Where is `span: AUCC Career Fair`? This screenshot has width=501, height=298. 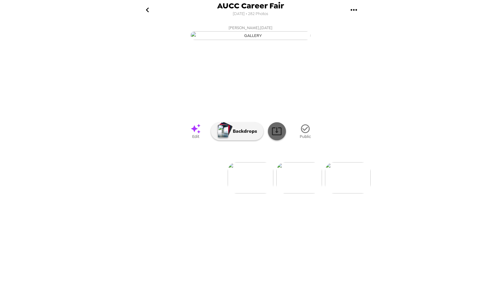 span: AUCC Career Fair is located at coordinates (250, 6).